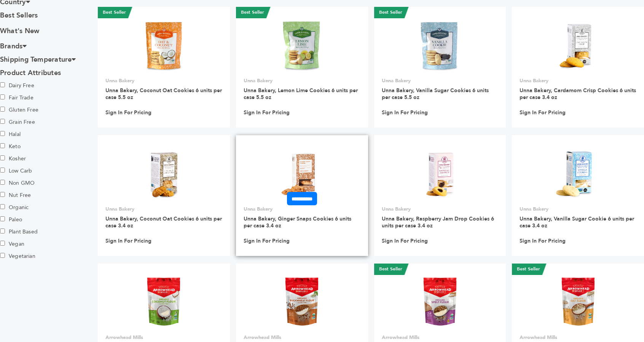  Describe the element at coordinates (164, 45) in the screenshot. I see `img: Unna Bakery, Coconut Oat Cookies 6 units per case 5.5 oz` at that location.